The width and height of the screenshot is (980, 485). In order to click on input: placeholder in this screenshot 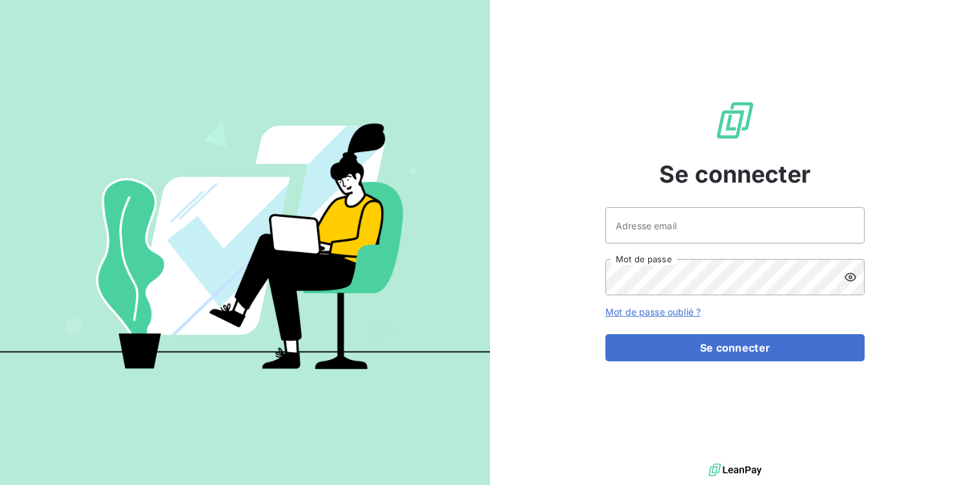, I will do `click(735, 226)`.